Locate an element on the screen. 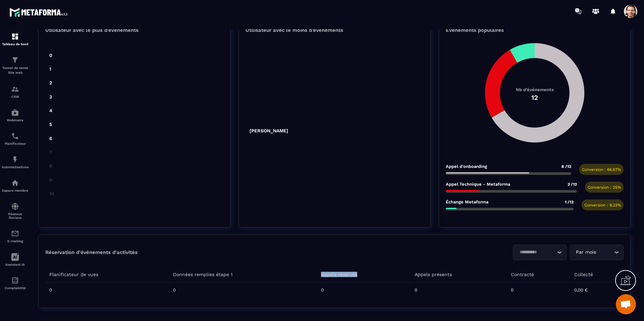  span: Conversion : 25% is located at coordinates (604, 188).